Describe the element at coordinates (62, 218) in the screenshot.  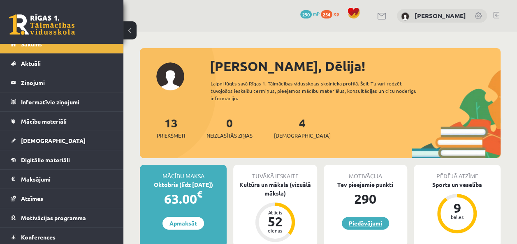
I see `a: Motivācijas programma` at that location.